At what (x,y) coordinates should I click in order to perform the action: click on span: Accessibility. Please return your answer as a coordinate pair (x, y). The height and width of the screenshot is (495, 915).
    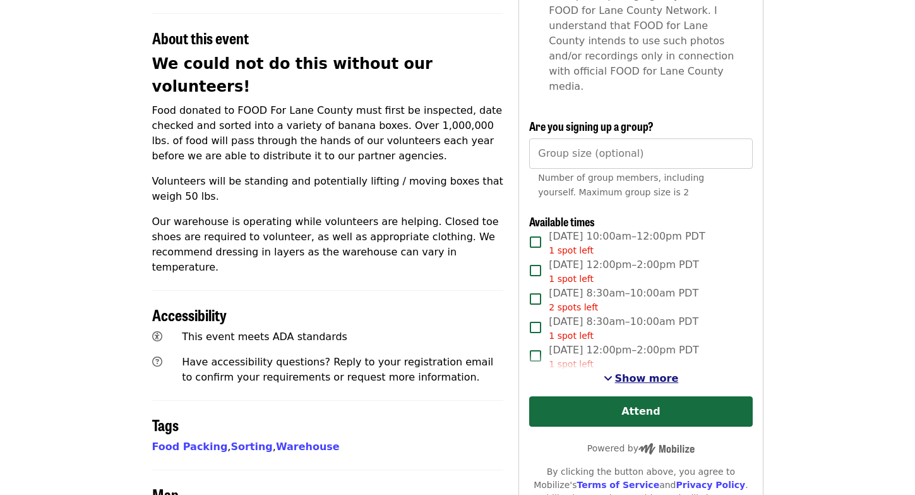
    Looking at the image, I should click on (190, 314).